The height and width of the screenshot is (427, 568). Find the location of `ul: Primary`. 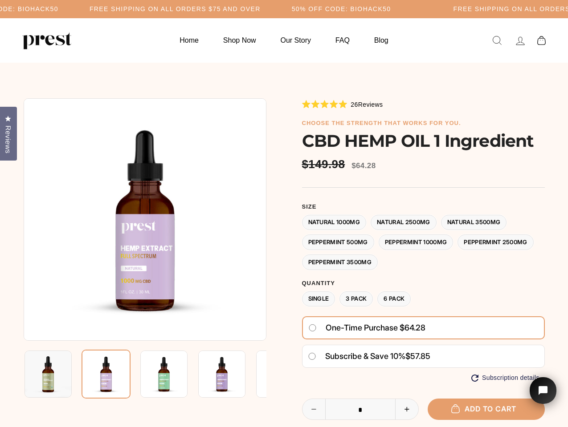

ul: Primary is located at coordinates (284, 40).